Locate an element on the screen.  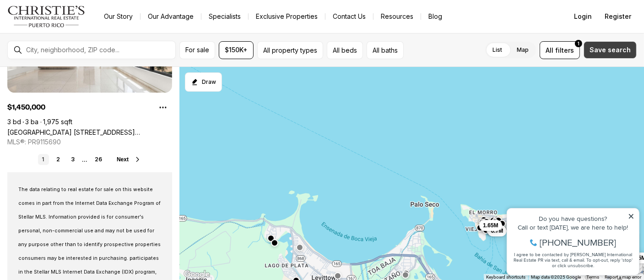
a: Resources is located at coordinates (397, 17).